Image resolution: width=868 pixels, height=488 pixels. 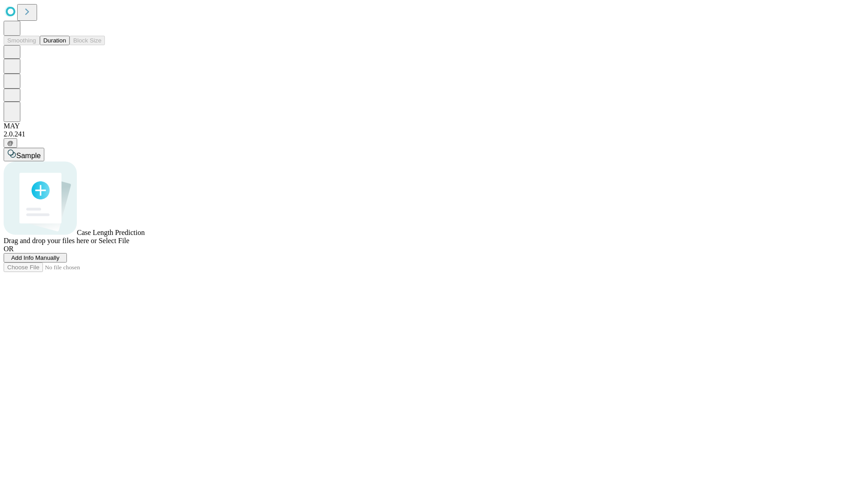 I want to click on span: Case Length Prediction, so click(x=111, y=232).